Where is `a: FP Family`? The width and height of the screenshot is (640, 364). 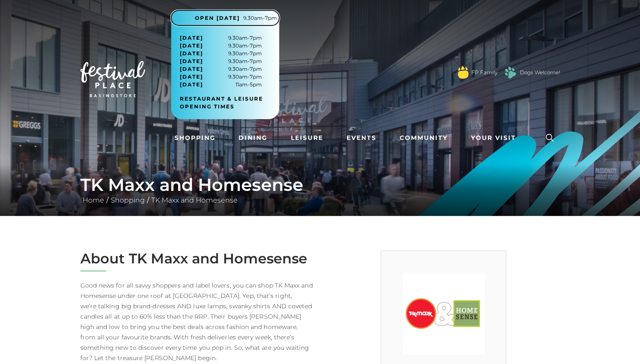
a: FP Family is located at coordinates (484, 72).